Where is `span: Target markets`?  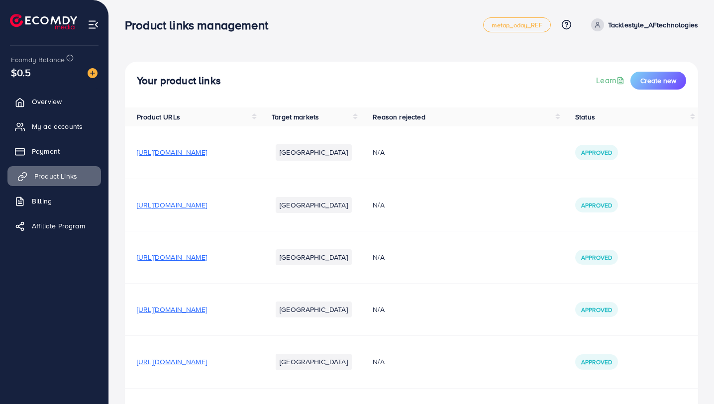 span: Target markets is located at coordinates (295, 117).